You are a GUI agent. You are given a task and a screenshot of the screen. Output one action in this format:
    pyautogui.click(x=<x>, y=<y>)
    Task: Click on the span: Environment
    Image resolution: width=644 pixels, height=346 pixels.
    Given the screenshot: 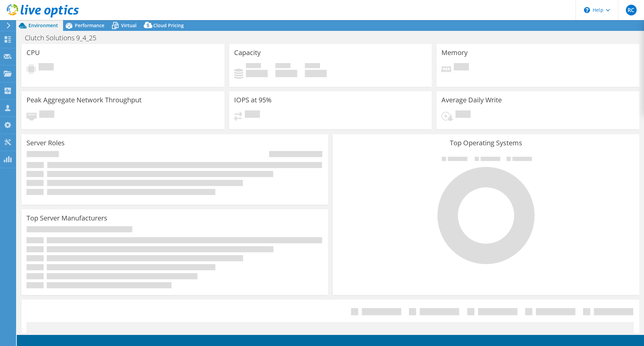 What is the action you would take?
    pyautogui.click(x=43, y=25)
    